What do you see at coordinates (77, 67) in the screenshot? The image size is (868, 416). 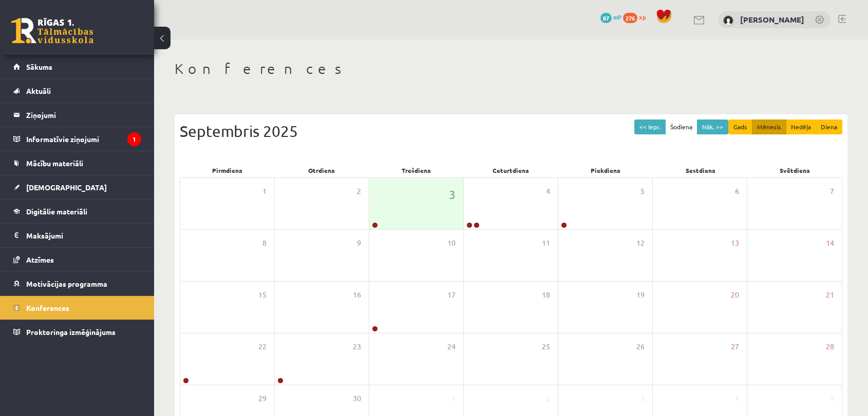 I see `a: Sākums` at bounding box center [77, 67].